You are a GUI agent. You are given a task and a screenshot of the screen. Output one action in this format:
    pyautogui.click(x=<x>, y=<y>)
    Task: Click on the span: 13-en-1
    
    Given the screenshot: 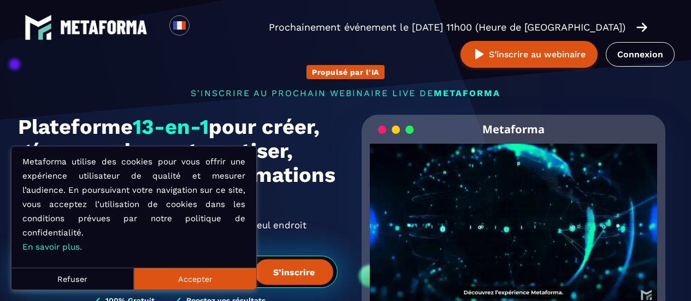 What is the action you would take?
    pyautogui.click(x=170, y=127)
    